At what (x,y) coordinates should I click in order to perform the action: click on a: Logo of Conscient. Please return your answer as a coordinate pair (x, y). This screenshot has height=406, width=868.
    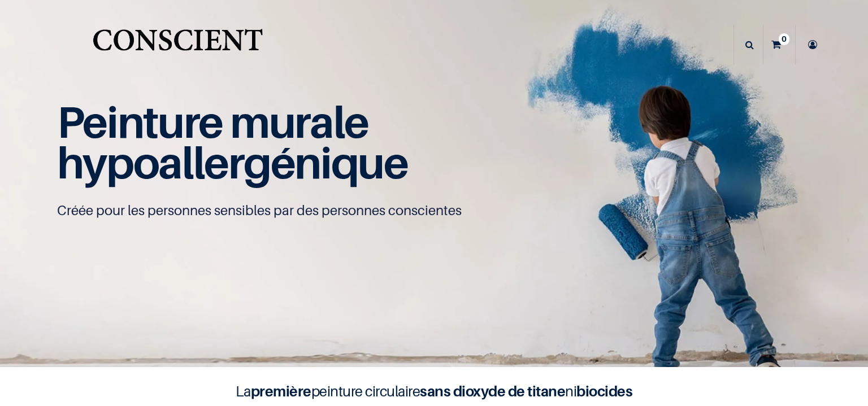
    Looking at the image, I should click on (178, 45).